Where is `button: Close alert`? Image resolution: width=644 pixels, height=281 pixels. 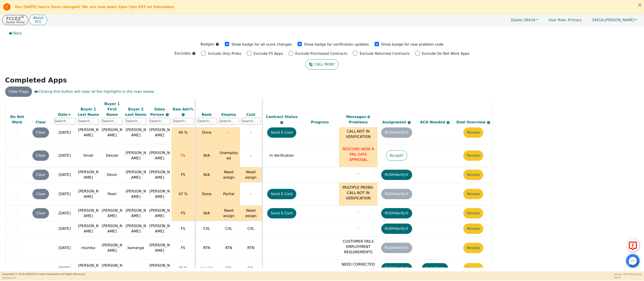
button: Close alert is located at coordinates (640, 5).